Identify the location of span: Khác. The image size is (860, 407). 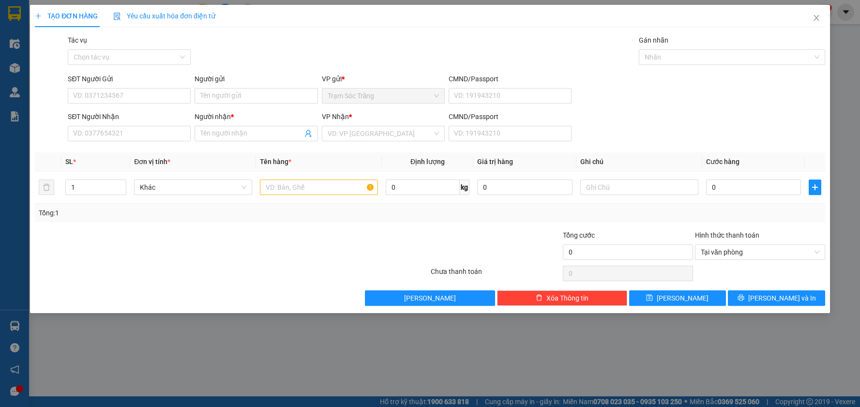
(193, 187).